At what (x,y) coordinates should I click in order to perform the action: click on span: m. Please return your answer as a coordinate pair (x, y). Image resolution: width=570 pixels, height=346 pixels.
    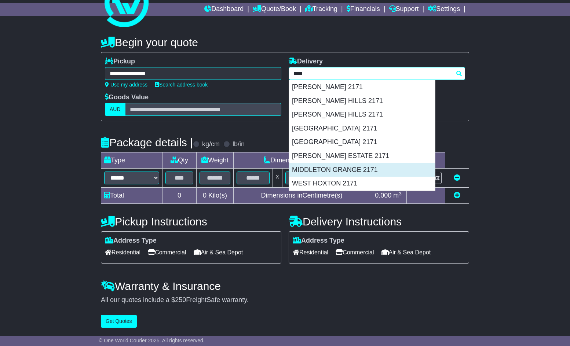
    Looking at the image, I should click on (397, 195).